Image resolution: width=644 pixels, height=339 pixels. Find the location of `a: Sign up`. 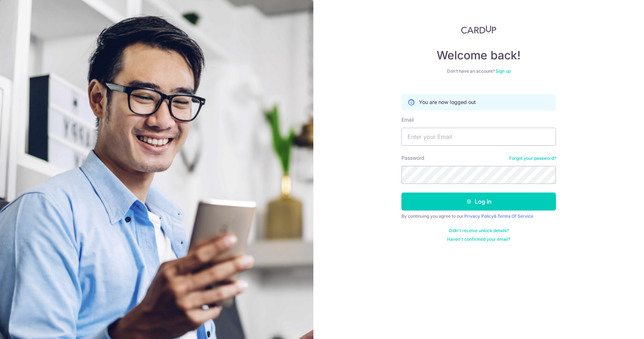

a: Sign up is located at coordinates (503, 71).